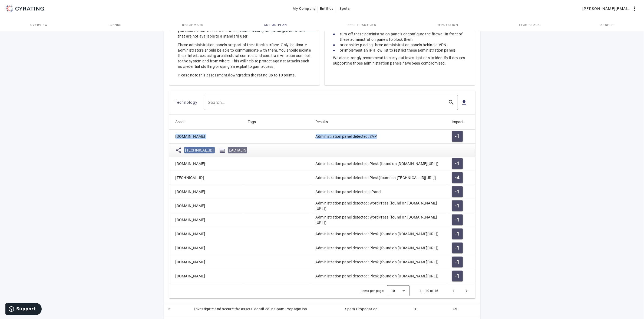  Describe the element at coordinates (244, 55) in the screenshot. I see `p: These administration panels are part of the attack surface. Only legitimate administrators should...` at that location.